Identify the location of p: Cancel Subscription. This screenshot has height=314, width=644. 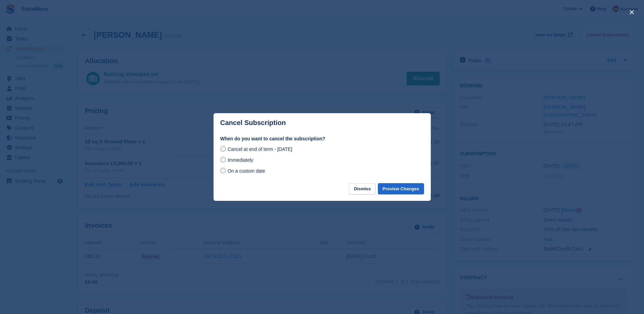
(253, 123).